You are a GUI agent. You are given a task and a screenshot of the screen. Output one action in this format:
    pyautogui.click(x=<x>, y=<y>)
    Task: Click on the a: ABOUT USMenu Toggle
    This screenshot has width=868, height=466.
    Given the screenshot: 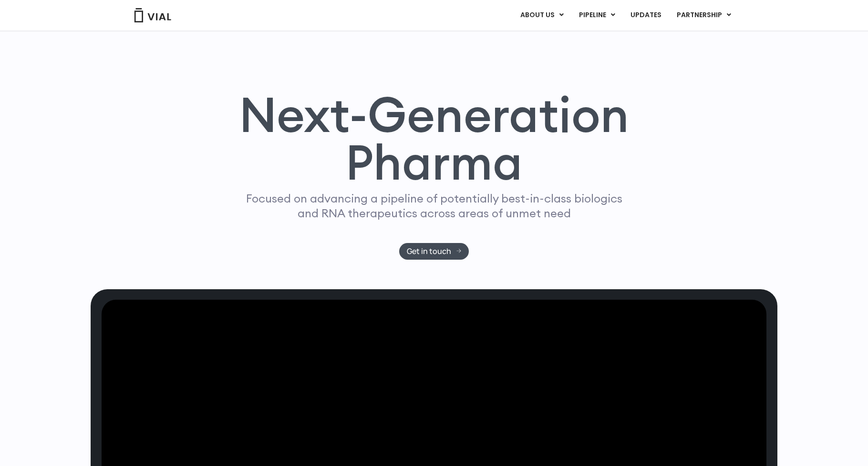 What is the action you would take?
    pyautogui.click(x=542, y=15)
    